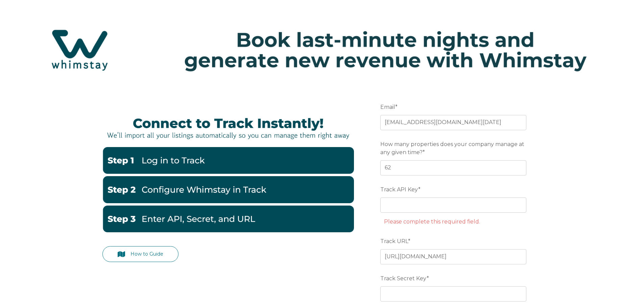 This screenshot has height=308, width=644. What do you see at coordinates (432, 222) in the screenshot?
I see `label: Please complete this required field.` at bounding box center [432, 222].